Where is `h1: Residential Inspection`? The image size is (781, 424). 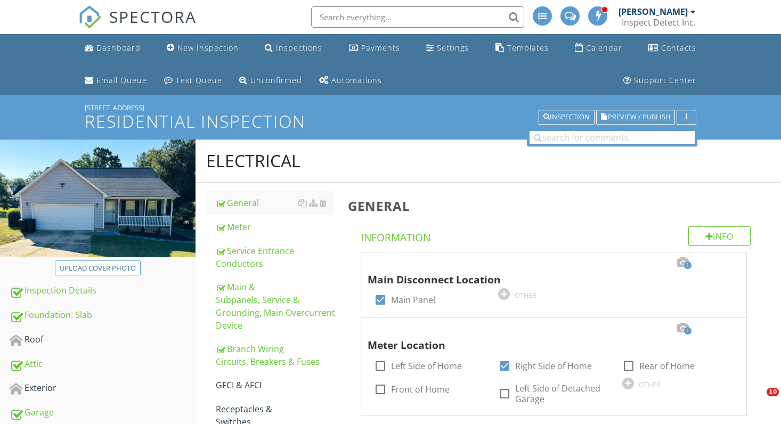 h1: Residential Inspection is located at coordinates (390, 121).